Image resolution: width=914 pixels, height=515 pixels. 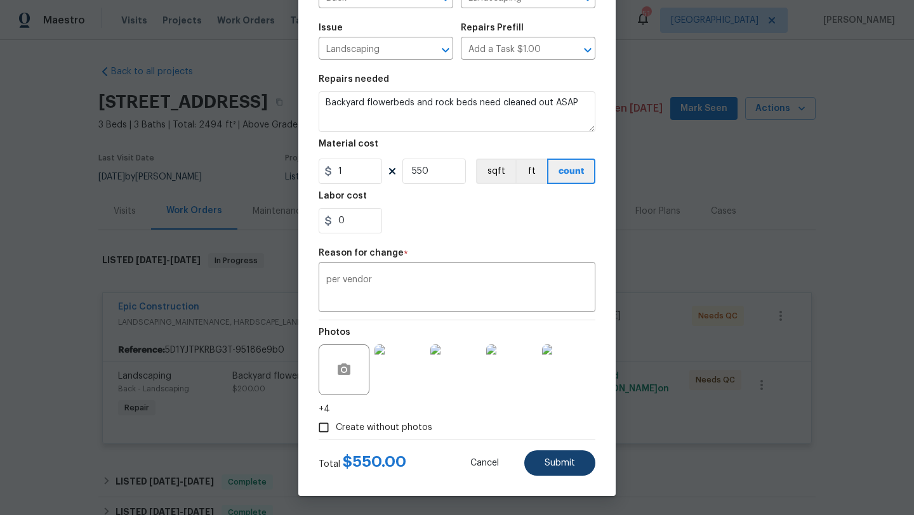 I want to click on span: +4, so click(x=324, y=409).